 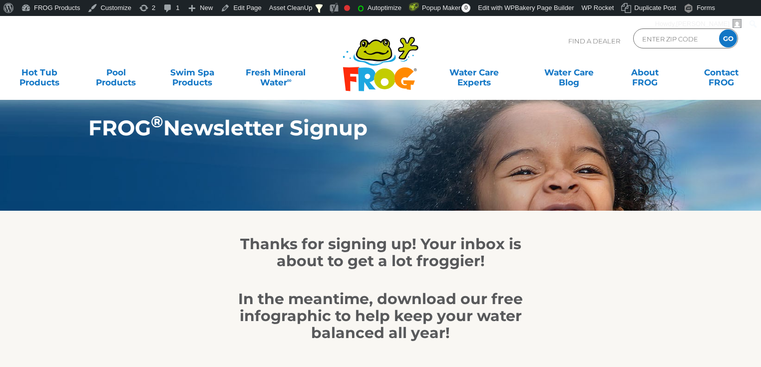 What do you see at coordinates (357, 128) in the screenshot?
I see `h1: FROG Newsletter Signup` at bounding box center [357, 128].